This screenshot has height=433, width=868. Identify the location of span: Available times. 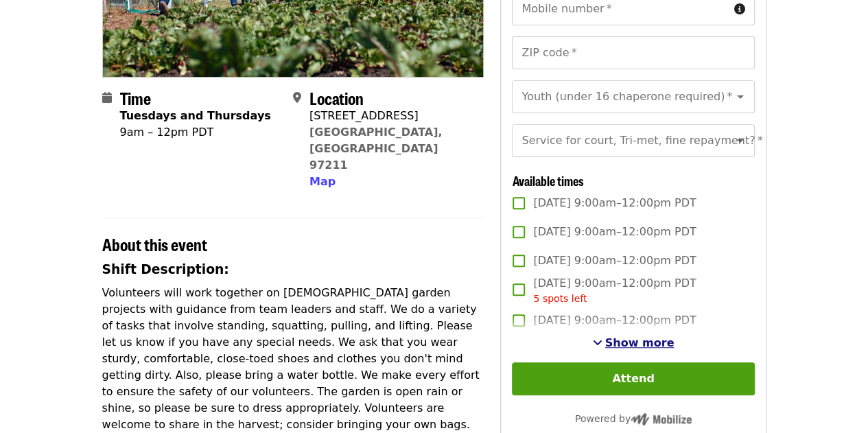
(548, 181).